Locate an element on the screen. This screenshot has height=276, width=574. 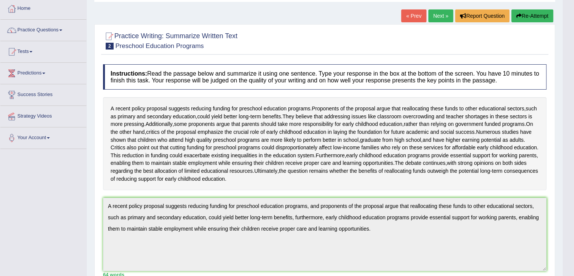
a: Strategy Videos is located at coordinates (43, 115).